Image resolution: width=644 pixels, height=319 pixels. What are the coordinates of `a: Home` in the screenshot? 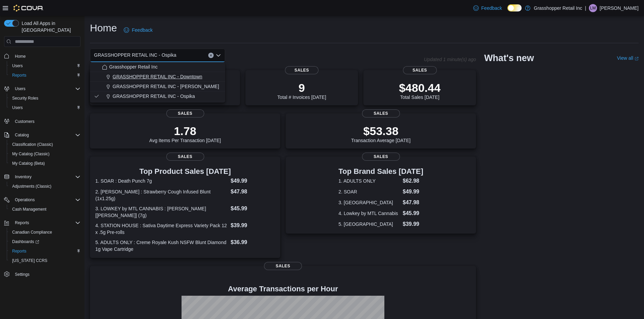 It's located at (20, 56).